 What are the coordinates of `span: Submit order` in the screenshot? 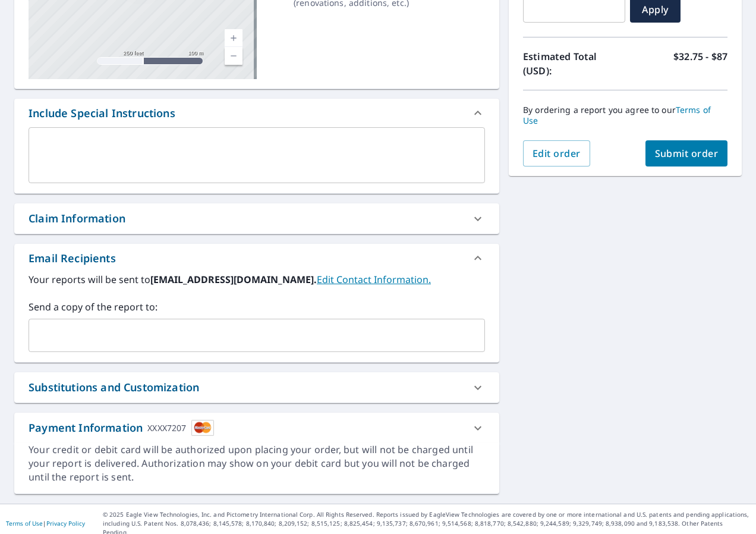 It's located at (686, 153).